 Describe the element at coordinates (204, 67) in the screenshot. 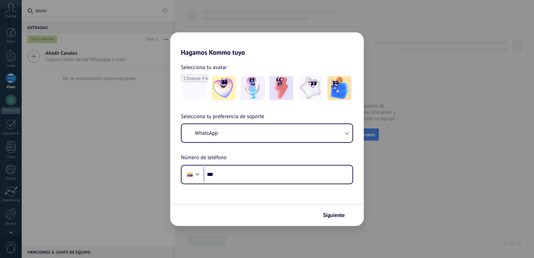

I see `span: Selecciona tu avatar` at that location.